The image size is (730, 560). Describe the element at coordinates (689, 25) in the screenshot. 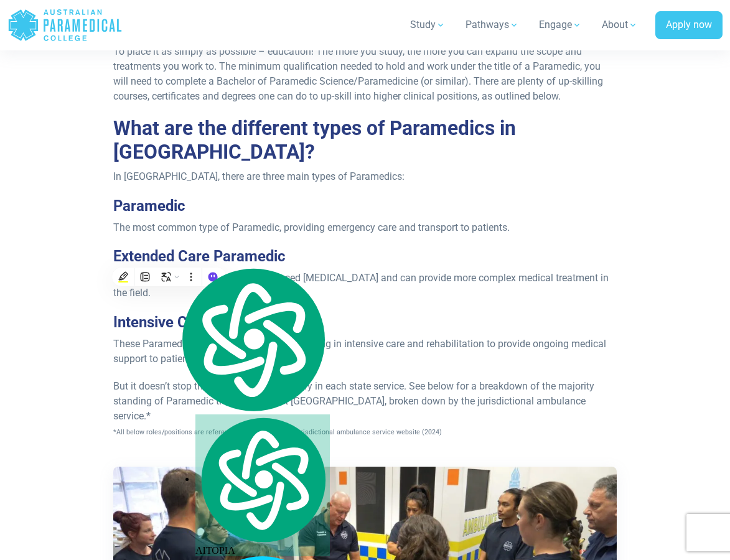

I see `a: Apply now` at that location.